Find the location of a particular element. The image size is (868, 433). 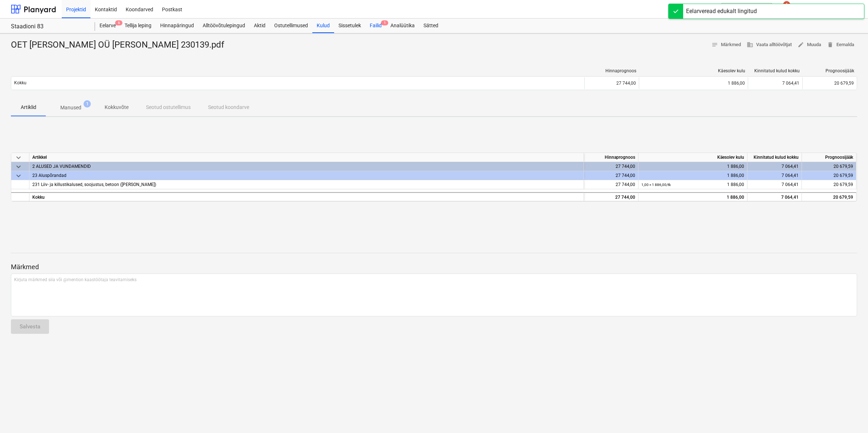

div: Alltöövõtulepingud is located at coordinates (224, 26).